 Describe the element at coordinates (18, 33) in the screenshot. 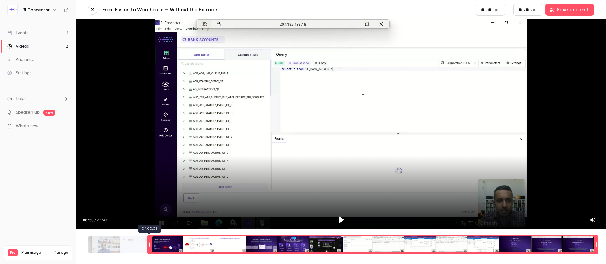

I see `div: Events` at that location.